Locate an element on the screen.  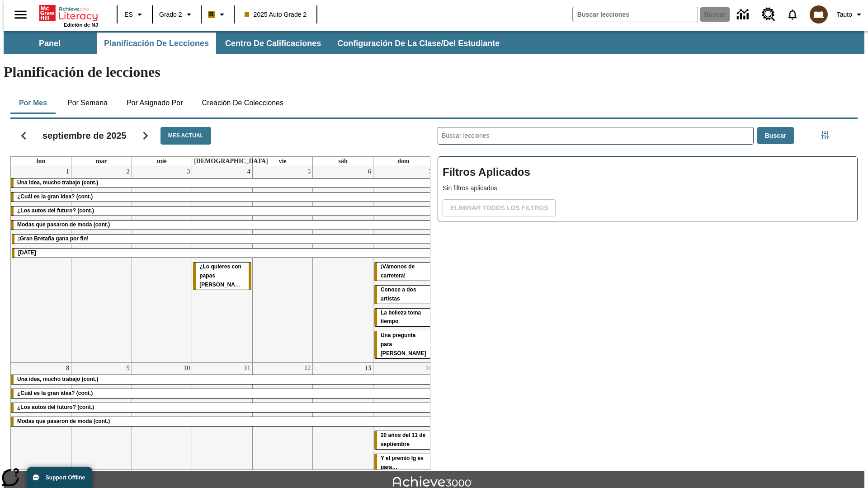
a: 14 de septiembre de 2025 is located at coordinates (429, 368).